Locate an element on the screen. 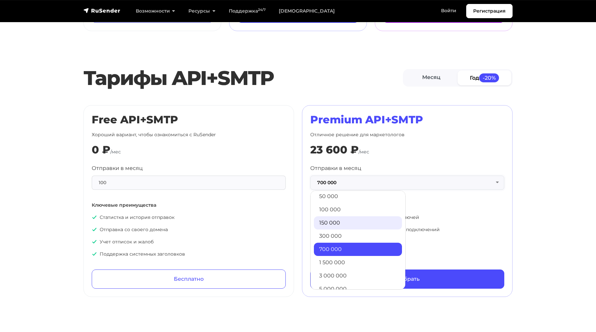 The image size is (596, 332). p: Поддержка системных заголовков is located at coordinates (189, 254).